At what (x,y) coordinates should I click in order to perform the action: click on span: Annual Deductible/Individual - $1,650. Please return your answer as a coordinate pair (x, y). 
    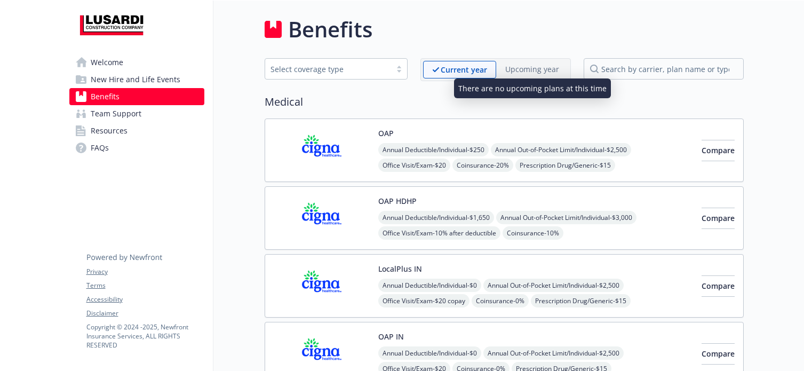
    Looking at the image, I should click on (436, 217).